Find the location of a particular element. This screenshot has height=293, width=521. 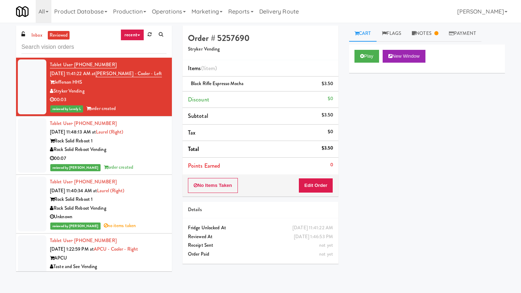

div: APCU is located at coordinates (108, 258).